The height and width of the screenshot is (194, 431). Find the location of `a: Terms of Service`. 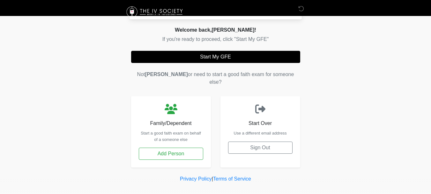

a: Terms of Service is located at coordinates (232, 178).